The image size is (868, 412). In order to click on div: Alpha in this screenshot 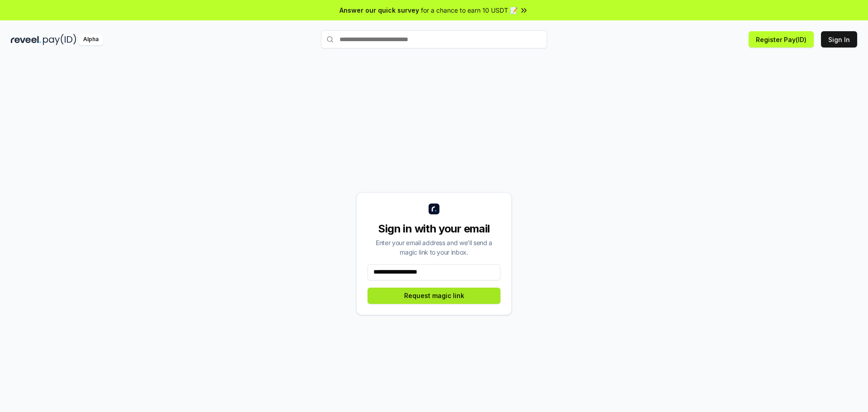, I will do `click(91, 39)`.